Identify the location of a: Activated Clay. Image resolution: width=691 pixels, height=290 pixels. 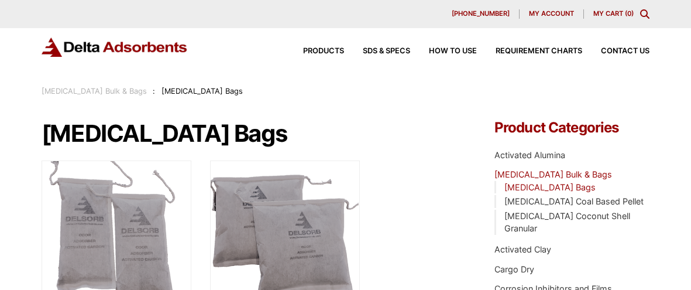
(523, 249).